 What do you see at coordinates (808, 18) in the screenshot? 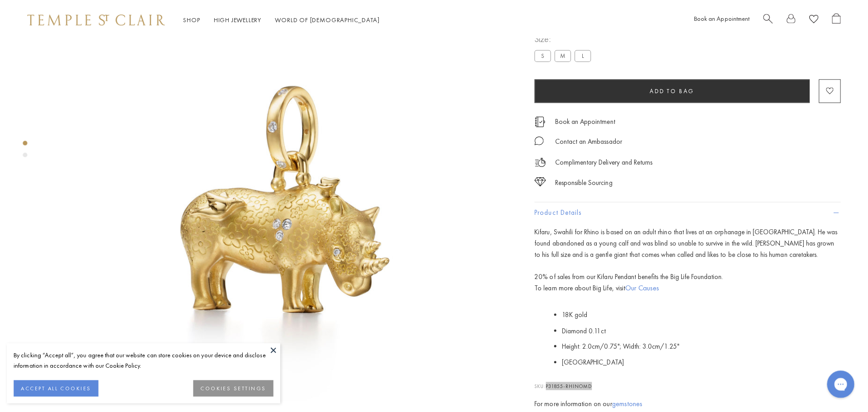
I see `a: View Wishlist` at bounding box center [808, 18].